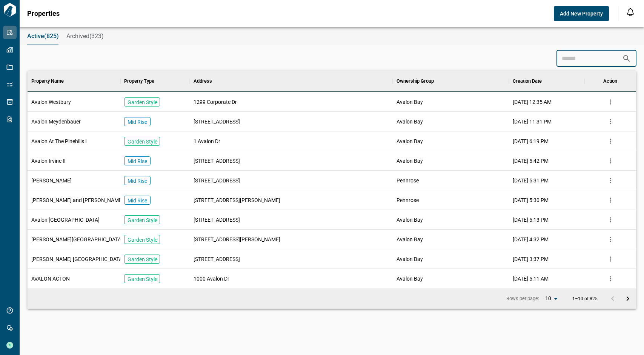 The image size is (644, 355). Describe the element at coordinates (631, 12) in the screenshot. I see `button: Open notification feed` at that location.